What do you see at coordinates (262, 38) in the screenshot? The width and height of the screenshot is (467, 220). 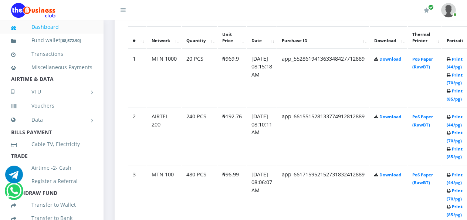 I see `th: Date: activate to sort column ascending` at bounding box center [262, 38].